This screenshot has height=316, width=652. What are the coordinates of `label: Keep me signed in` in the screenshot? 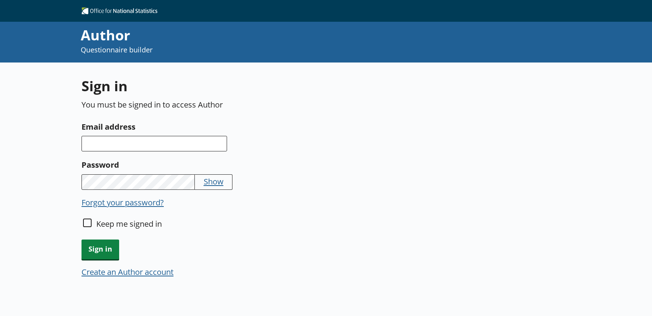 It's located at (129, 224).